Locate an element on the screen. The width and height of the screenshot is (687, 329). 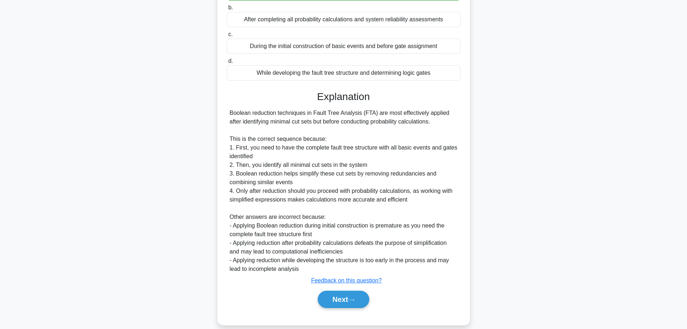
span: b. is located at coordinates (230, 7).